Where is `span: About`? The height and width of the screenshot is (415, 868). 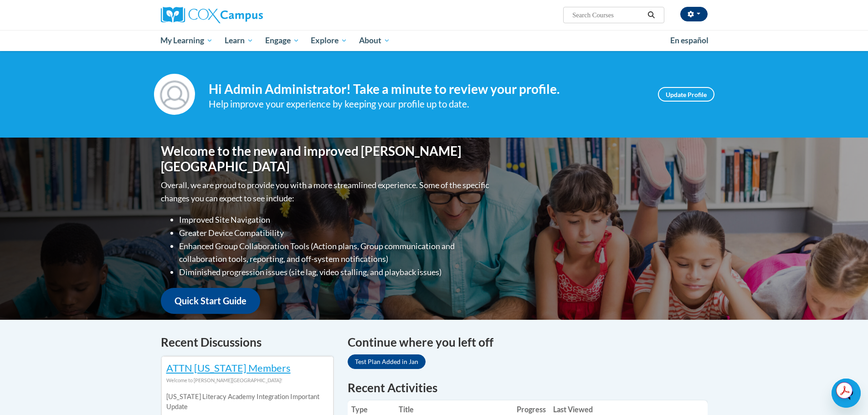
span: About is located at coordinates (375, 40).